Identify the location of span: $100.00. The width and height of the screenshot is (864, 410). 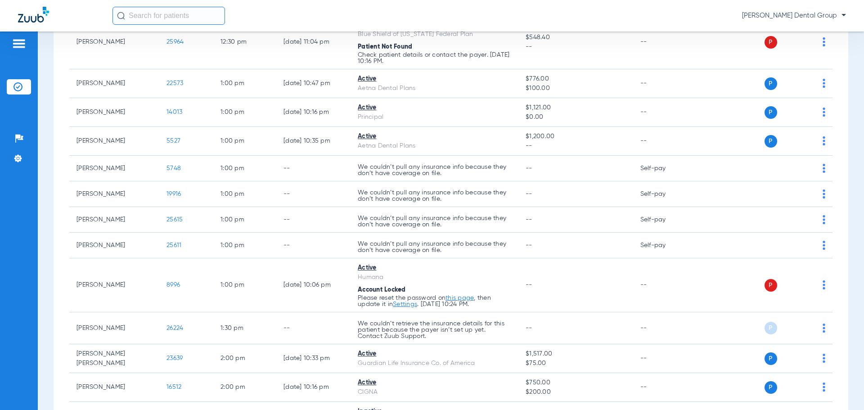
(576, 88).